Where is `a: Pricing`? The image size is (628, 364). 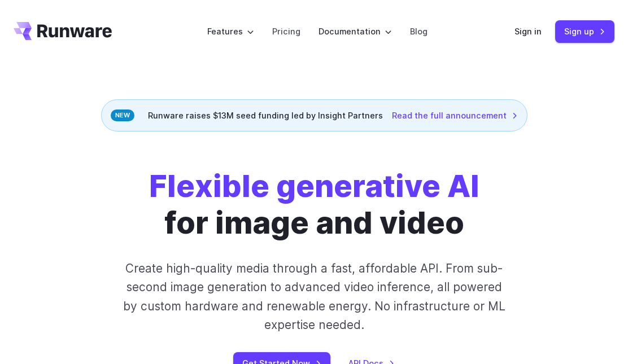
a: Pricing is located at coordinates (286, 31).